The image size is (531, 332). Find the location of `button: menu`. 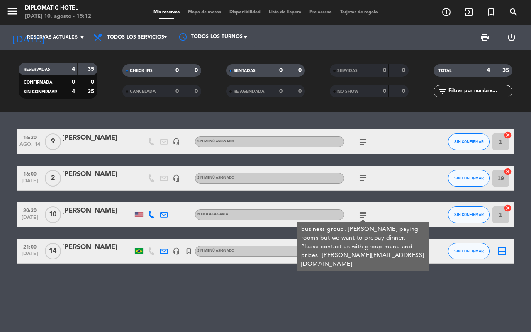

button: menu is located at coordinates (12, 12).